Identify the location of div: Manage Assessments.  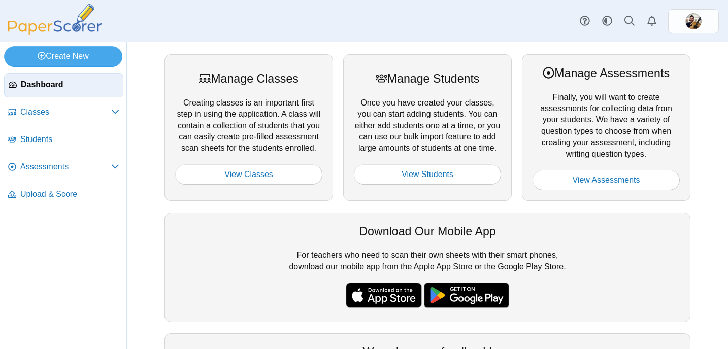
(606, 73).